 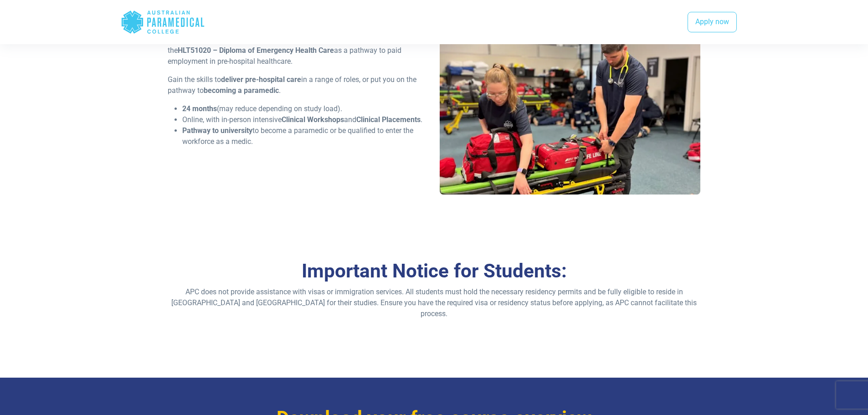 I want to click on span: (may reduce depending on study load)., so click(x=261, y=109).